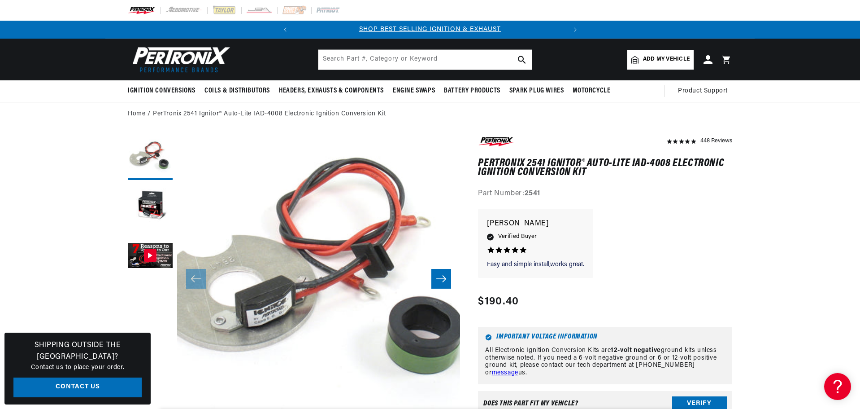 This screenshot has width=860, height=409. Describe the element at coordinates (430, 30) in the screenshot. I see `div: Announcement` at that location.